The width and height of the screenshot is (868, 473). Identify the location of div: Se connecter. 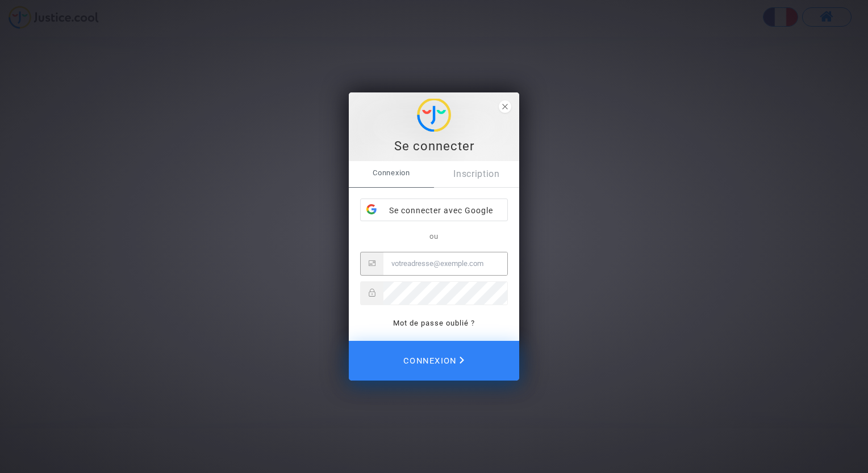
(434, 147).